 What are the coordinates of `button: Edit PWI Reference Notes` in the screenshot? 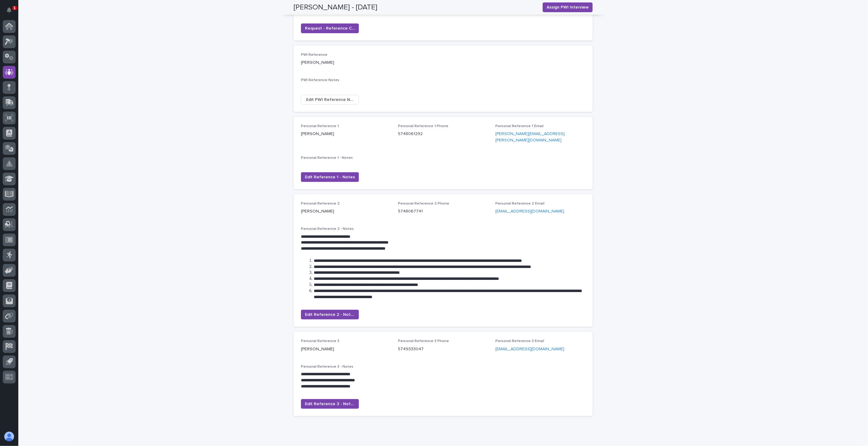 It's located at (330, 100).